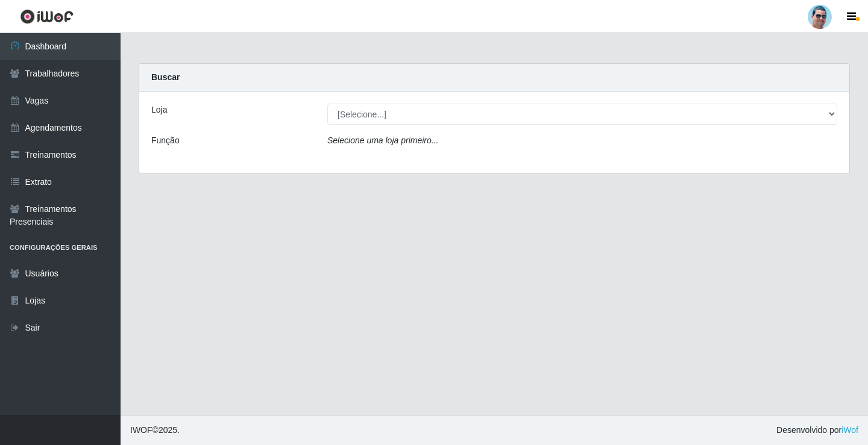 The width and height of the screenshot is (868, 445). Describe the element at coordinates (165, 140) in the screenshot. I see `label: Função` at that location.